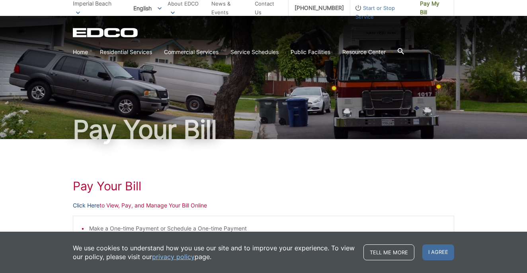  What do you see at coordinates (389, 253) in the screenshot?
I see `a: Tell me more` at bounding box center [389, 253].